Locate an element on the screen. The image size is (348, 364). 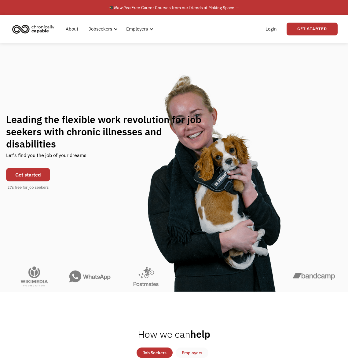
a: Login is located at coordinates (271, 29).